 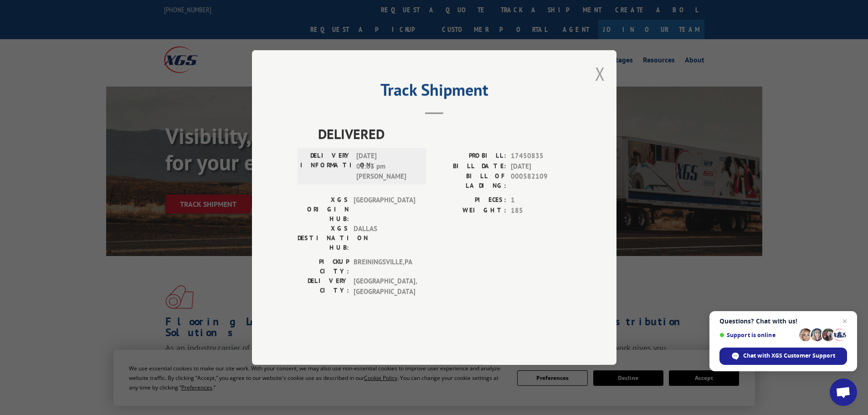 What do you see at coordinates (844, 321) in the screenshot?
I see `span: Close chat` at bounding box center [844, 321].